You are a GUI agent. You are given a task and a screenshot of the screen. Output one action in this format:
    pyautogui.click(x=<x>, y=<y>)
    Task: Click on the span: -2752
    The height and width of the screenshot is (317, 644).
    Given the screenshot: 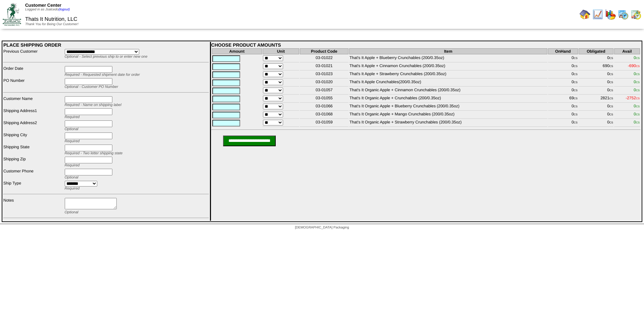 What is the action you would take?
    pyautogui.click(x=632, y=98)
    